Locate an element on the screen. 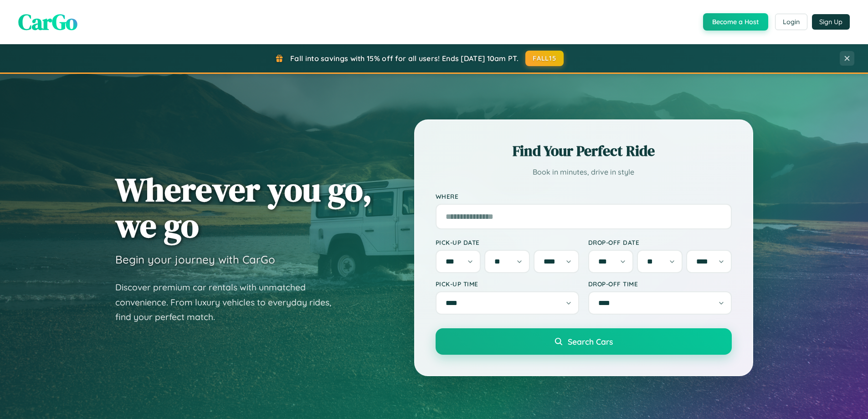  button: Search Cars is located at coordinates (584, 341).